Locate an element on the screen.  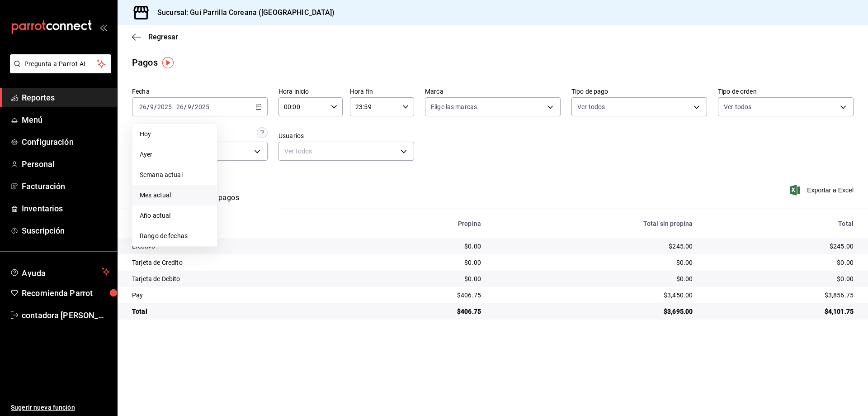
button: Pregunta a Parrot AI is located at coordinates (61, 64).